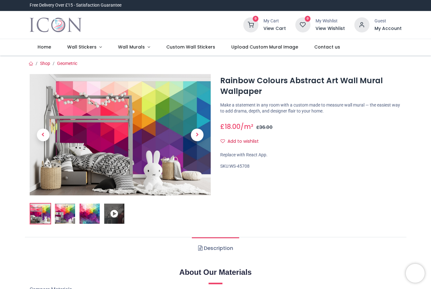  What do you see at coordinates (388, 29) in the screenshot?
I see `h6: My Account` at bounding box center [388, 29].